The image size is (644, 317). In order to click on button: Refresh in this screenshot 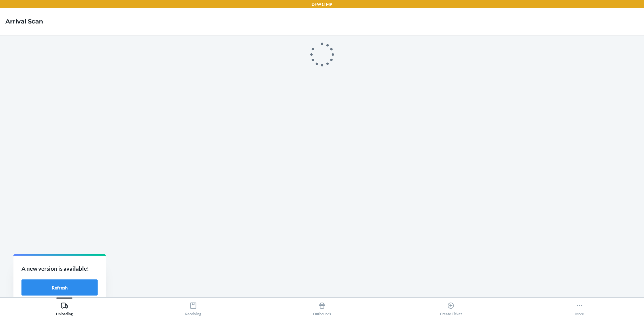, I will do `click(59, 288)`.